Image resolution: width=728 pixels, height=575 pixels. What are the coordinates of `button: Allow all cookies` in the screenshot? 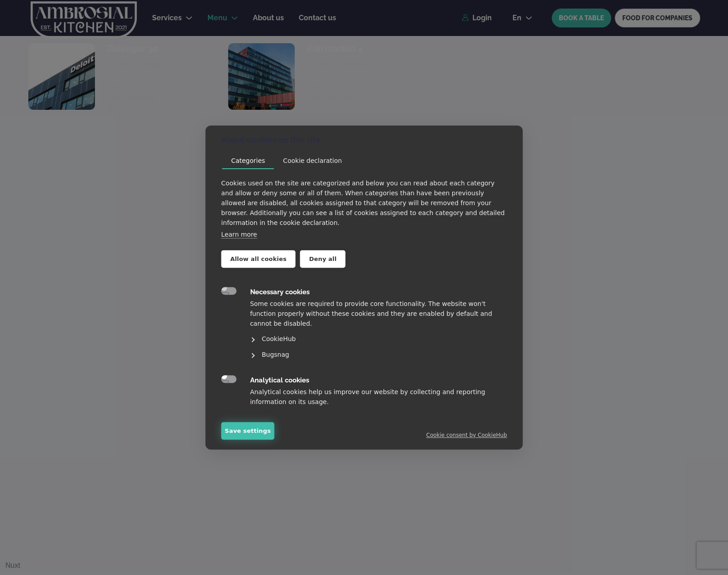 It's located at (258, 259).